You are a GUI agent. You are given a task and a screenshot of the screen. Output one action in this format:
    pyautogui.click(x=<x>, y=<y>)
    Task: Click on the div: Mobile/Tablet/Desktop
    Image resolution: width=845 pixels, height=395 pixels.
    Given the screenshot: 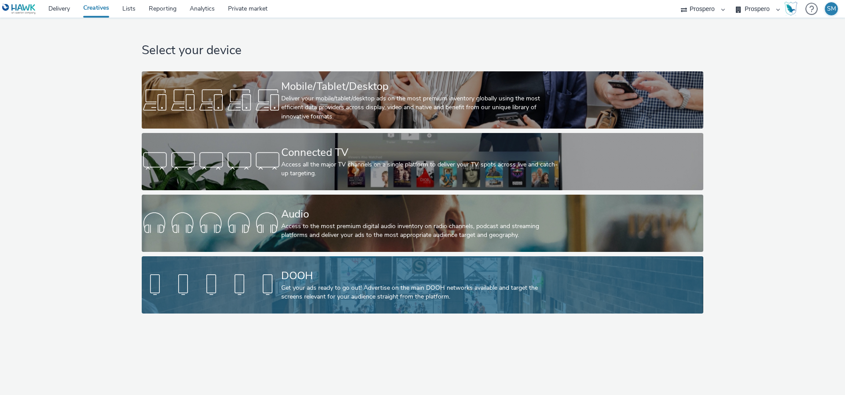 What is the action you would take?
    pyautogui.click(x=421, y=86)
    